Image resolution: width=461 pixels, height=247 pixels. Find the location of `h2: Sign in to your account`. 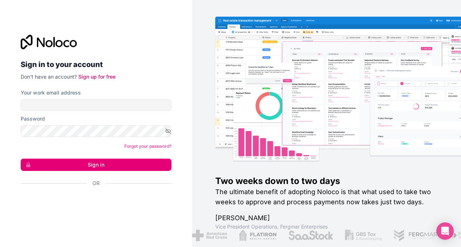

h2: Sign in to your account is located at coordinates (96, 65).